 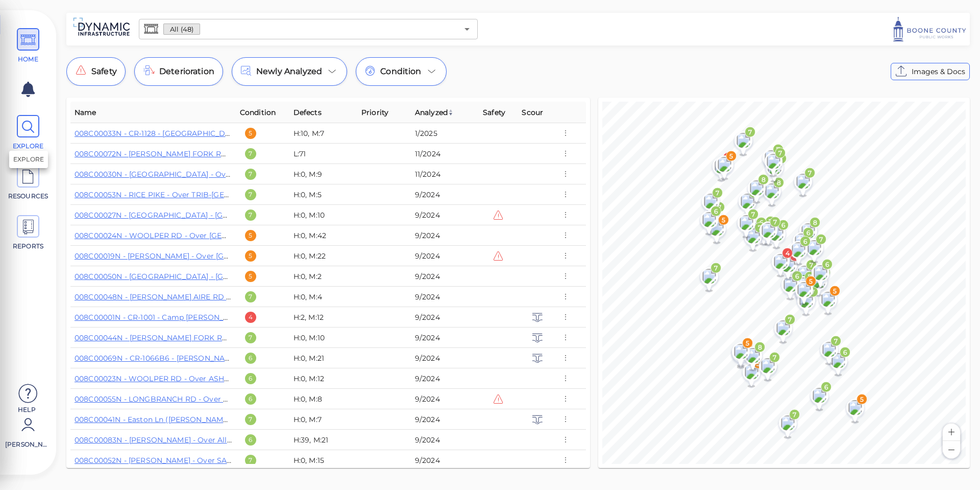 What do you see at coordinates (181, 399) in the screenshot?
I see `a: 008C00055N - LONGBRANCH RD - Over LONEBRANCH CR` at bounding box center [181, 399].